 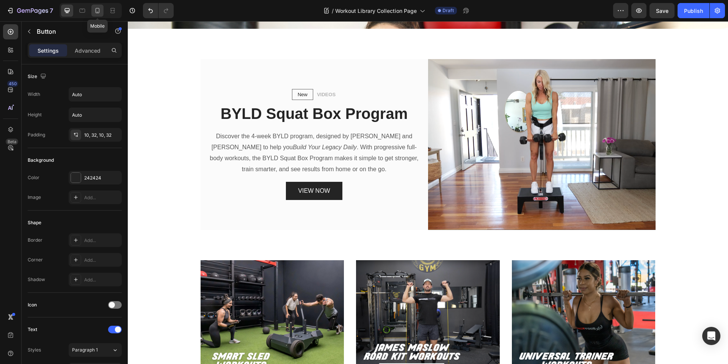 What do you see at coordinates (376, 11) in the screenshot?
I see `span: Workout Library Collection Page` at bounding box center [376, 11].